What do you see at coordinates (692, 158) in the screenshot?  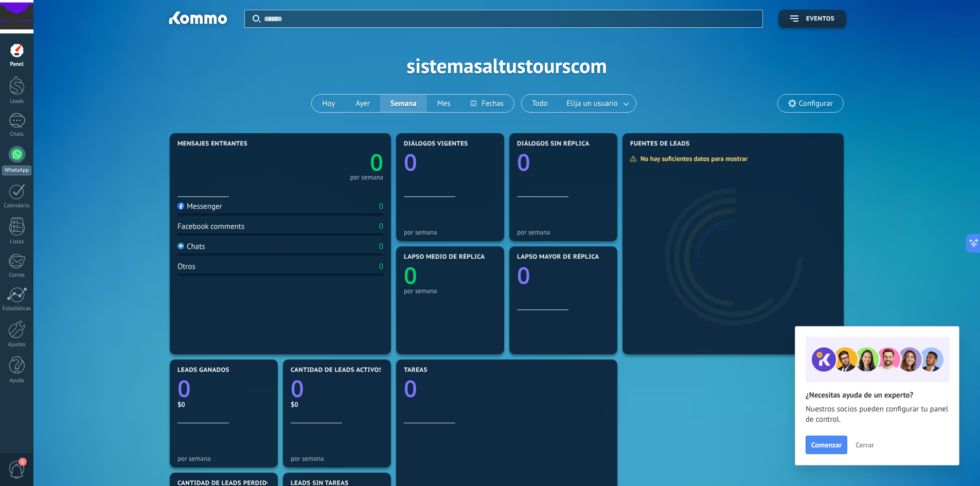 I see `div: No hay suficientes datos para mostrar` at bounding box center [692, 158].